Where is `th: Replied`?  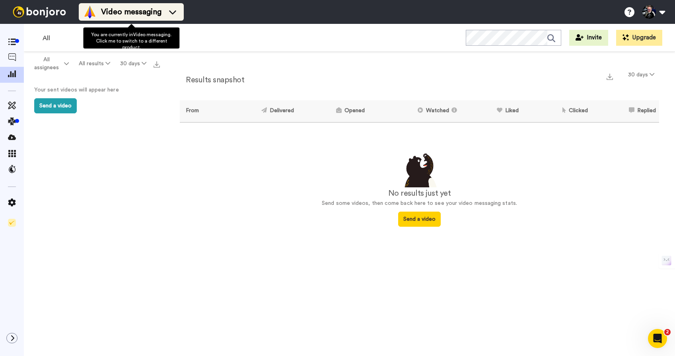 th: Replied is located at coordinates (625, 111).